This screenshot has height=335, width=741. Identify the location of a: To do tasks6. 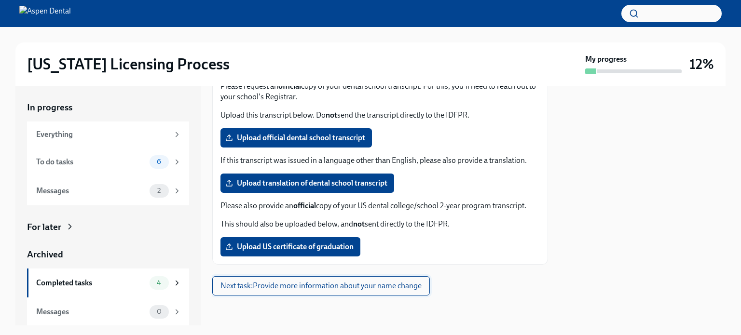
(108, 162).